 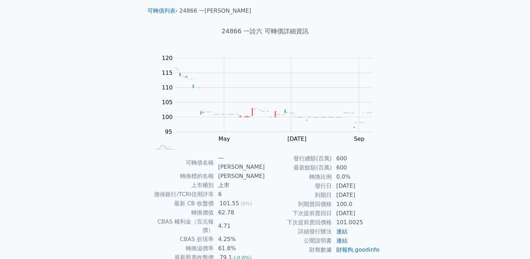 What do you see at coordinates (240, 239) in the screenshot?
I see `td: 4.25%` at bounding box center [240, 239].